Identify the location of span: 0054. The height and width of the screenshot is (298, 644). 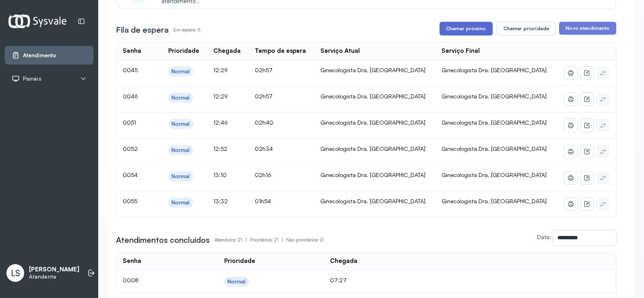
(130, 174).